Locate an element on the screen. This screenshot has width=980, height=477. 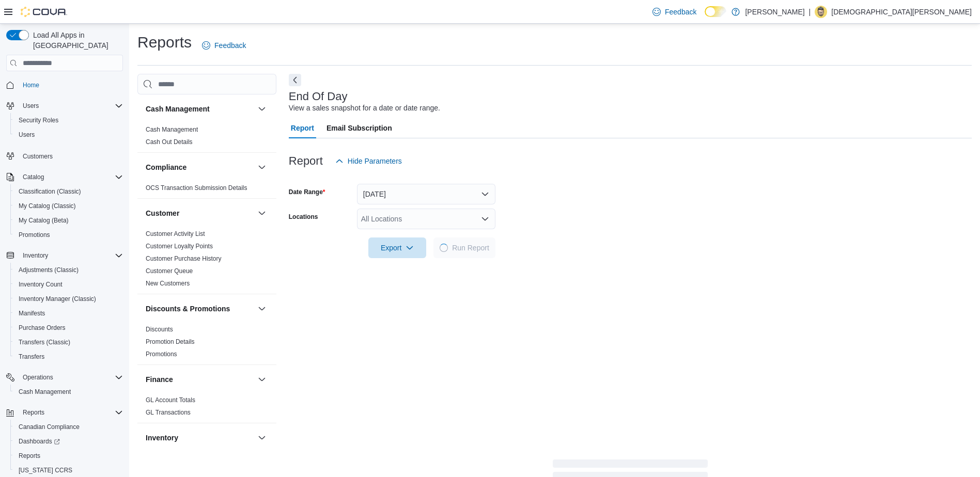
a: Feedback is located at coordinates (224, 45).